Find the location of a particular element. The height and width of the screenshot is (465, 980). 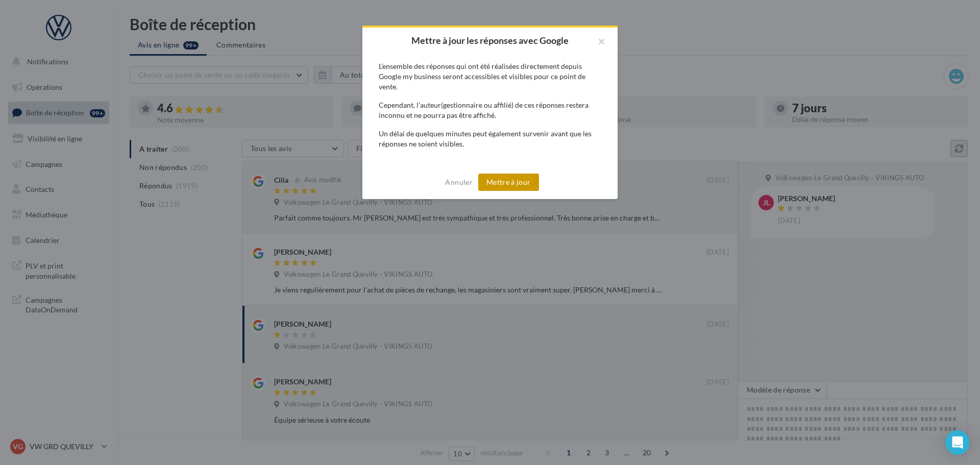

button: Mettre à jour is located at coordinates (508, 182).